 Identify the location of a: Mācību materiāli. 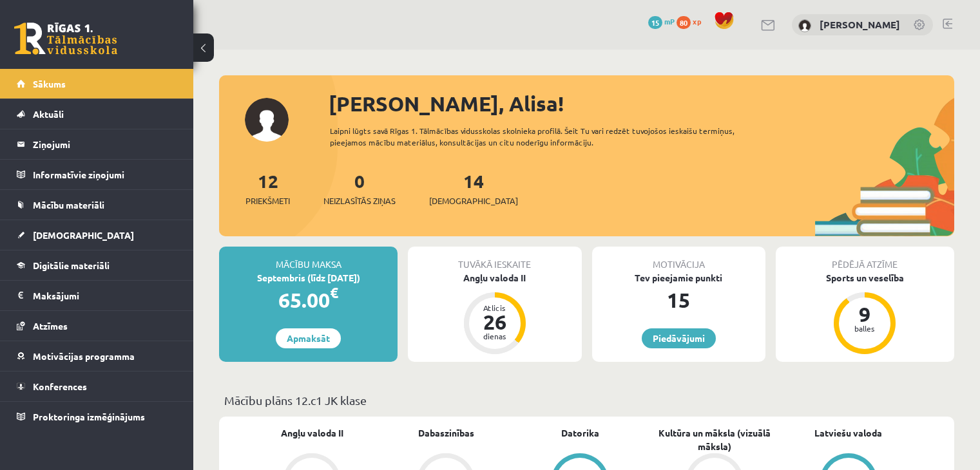
(97, 205).